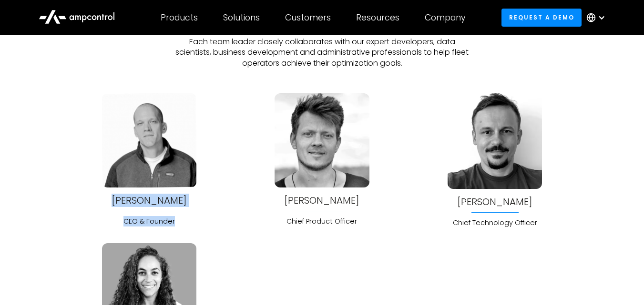  What do you see at coordinates (308, 18) in the screenshot?
I see `div: Customers` at bounding box center [308, 18].